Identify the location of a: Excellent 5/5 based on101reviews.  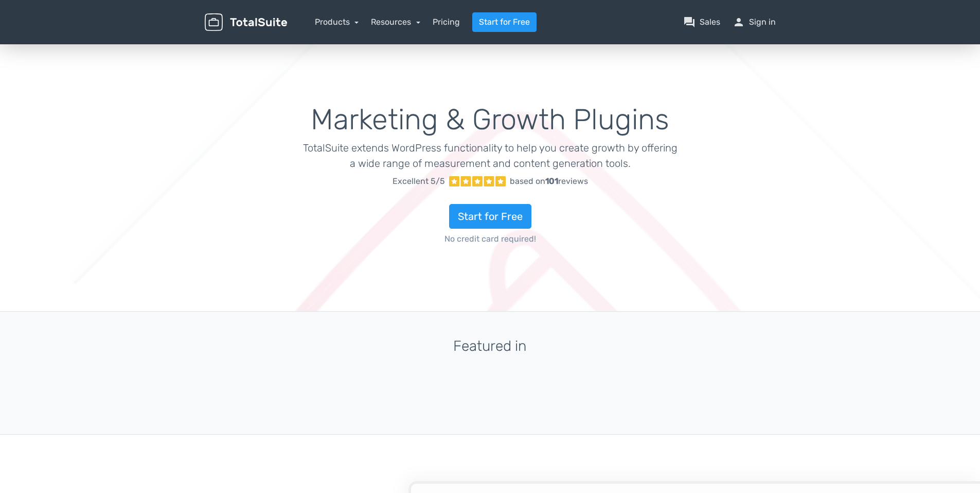
(490, 182).